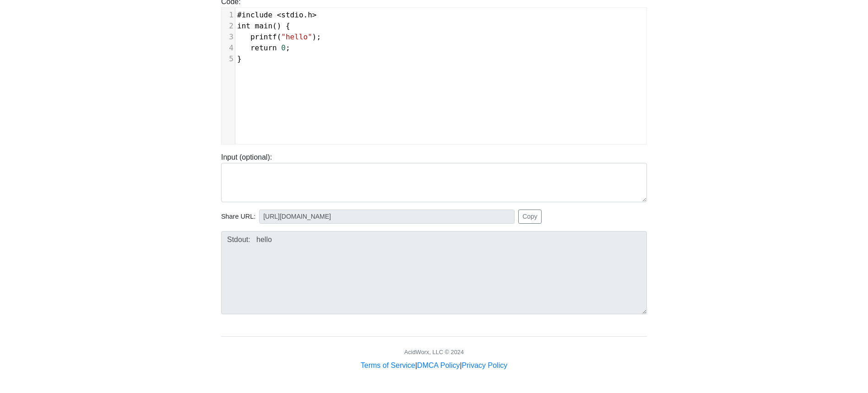 Image resolution: width=868 pixels, height=393 pixels. I want to click on a: DMCA Policy, so click(438, 365).